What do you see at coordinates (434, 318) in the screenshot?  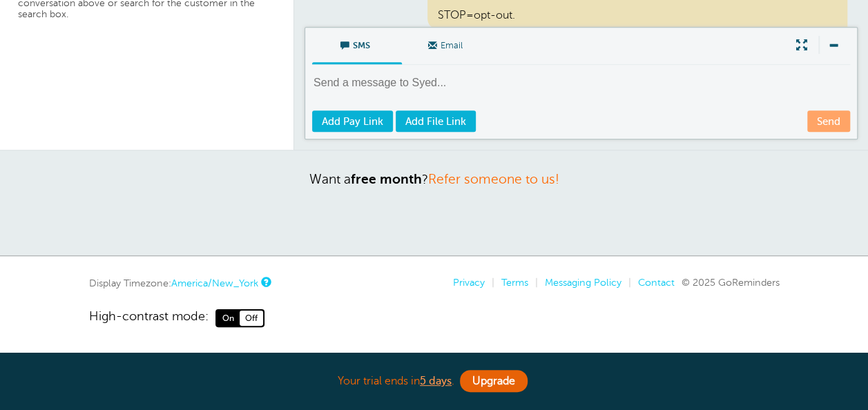 I see `a: High-contrast mode: On Off` at bounding box center [434, 318].